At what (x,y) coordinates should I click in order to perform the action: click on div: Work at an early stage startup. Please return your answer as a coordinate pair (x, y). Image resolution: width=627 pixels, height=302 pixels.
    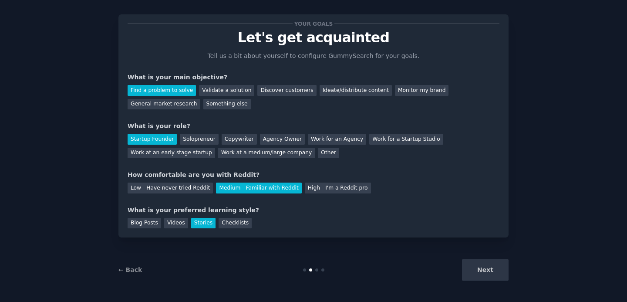
    Looking at the image, I should click on (171, 153).